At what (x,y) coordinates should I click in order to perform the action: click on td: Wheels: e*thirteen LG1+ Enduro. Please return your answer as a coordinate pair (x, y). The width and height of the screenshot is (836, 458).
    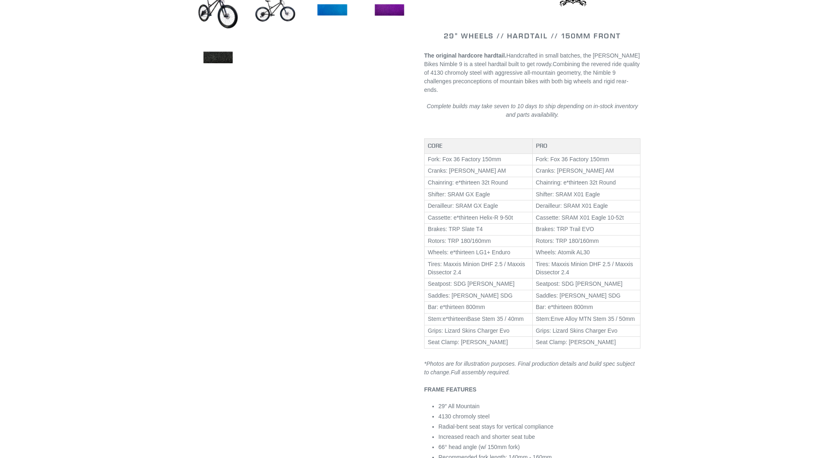
    Looking at the image, I should click on (478, 253).